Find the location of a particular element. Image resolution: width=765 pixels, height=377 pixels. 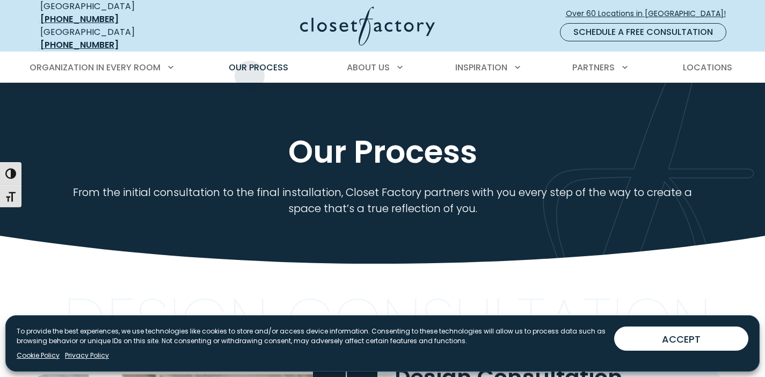

span: Organization in Every Room is located at coordinates (95, 67).